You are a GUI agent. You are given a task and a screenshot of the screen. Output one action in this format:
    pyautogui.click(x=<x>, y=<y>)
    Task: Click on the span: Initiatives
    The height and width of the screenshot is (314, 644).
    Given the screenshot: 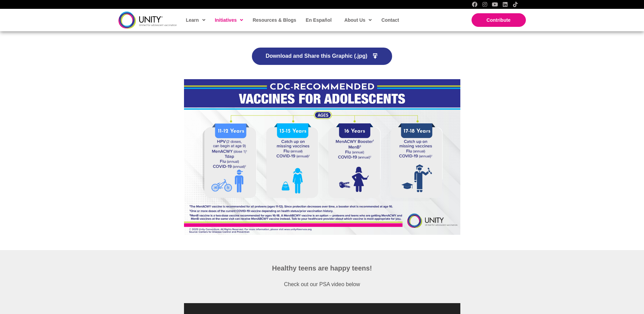 What is the action you would take?
    pyautogui.click(x=229, y=20)
    